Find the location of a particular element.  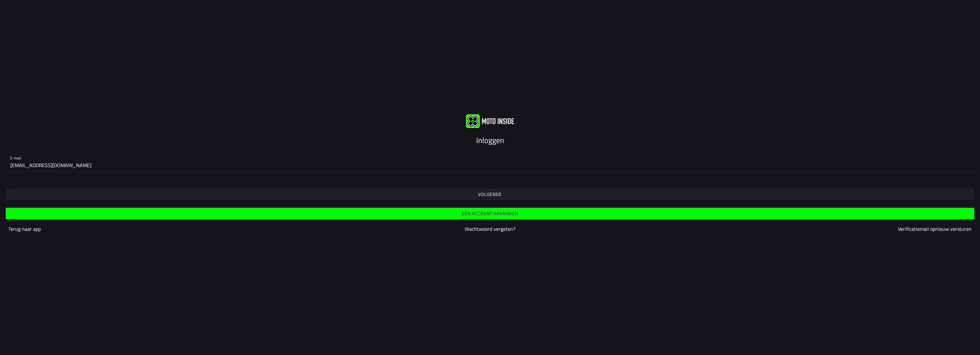

a: Wachtwoord vergeten? is located at coordinates (490, 230).